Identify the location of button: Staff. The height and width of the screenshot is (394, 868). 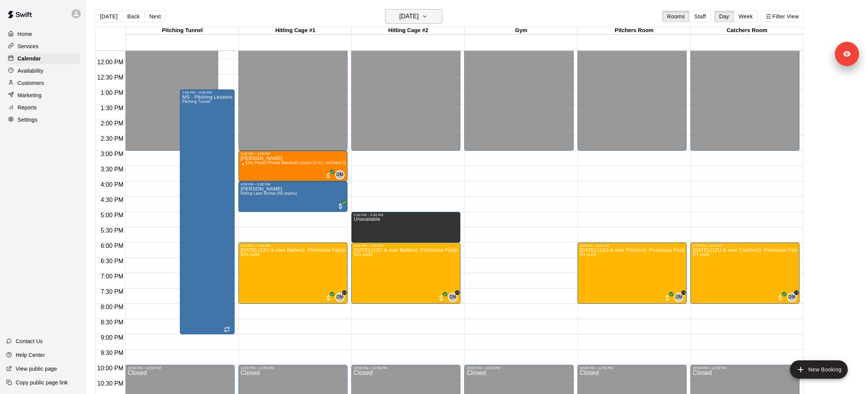
(700, 16).